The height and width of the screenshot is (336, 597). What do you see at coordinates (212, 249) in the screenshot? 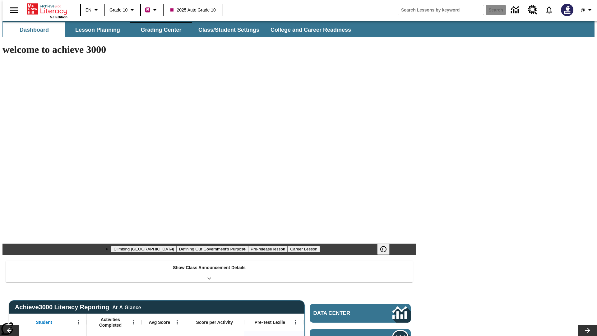
I see `button: Slide 2 Defining Our Government's Purpose` at bounding box center [212, 249].